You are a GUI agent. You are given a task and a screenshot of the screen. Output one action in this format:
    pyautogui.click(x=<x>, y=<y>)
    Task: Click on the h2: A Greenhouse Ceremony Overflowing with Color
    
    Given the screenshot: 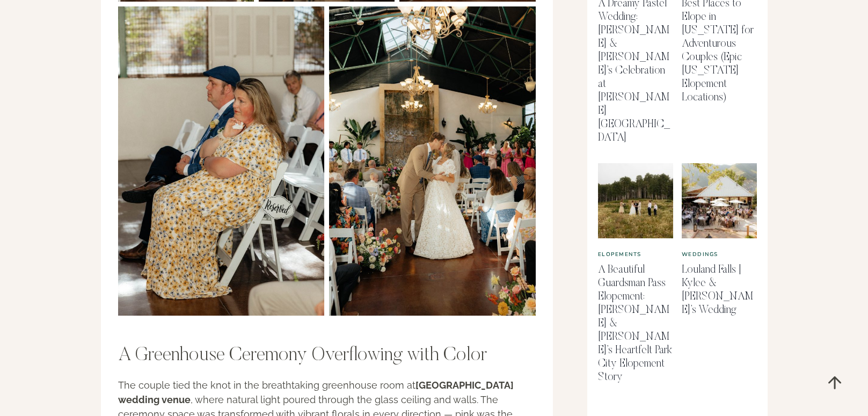 What is the action you would take?
    pyautogui.click(x=327, y=356)
    